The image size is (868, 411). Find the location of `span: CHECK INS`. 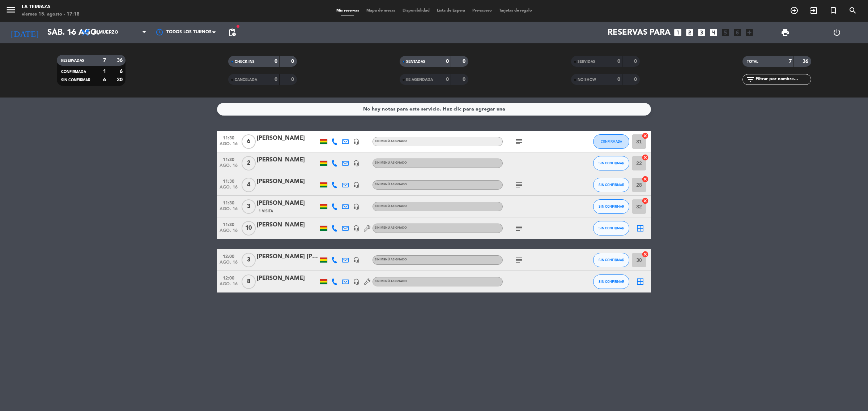

span: CHECK INS is located at coordinates (244, 62).